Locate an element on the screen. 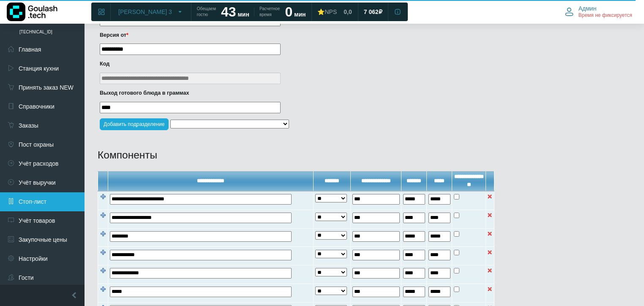 This screenshot has width=644, height=306. strong: 43 is located at coordinates (229, 12).